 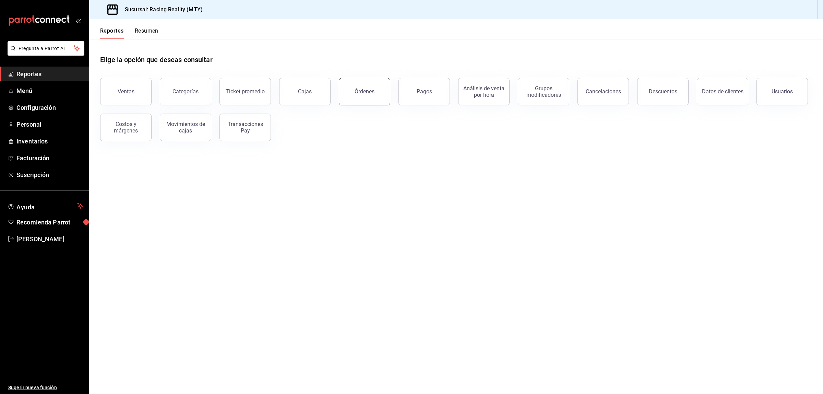 What do you see at coordinates (45, 53) in the screenshot?
I see `a: Pregunta a Parrot AI` at bounding box center [45, 53].